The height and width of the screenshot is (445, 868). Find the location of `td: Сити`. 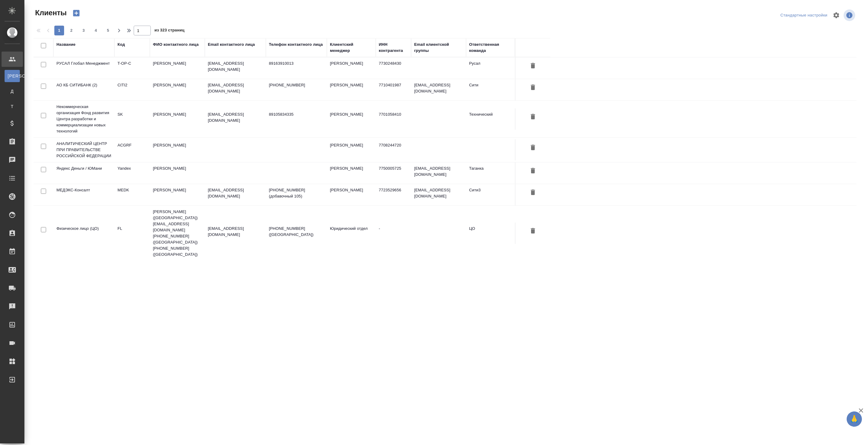

td: Сити is located at coordinates (490, 90).